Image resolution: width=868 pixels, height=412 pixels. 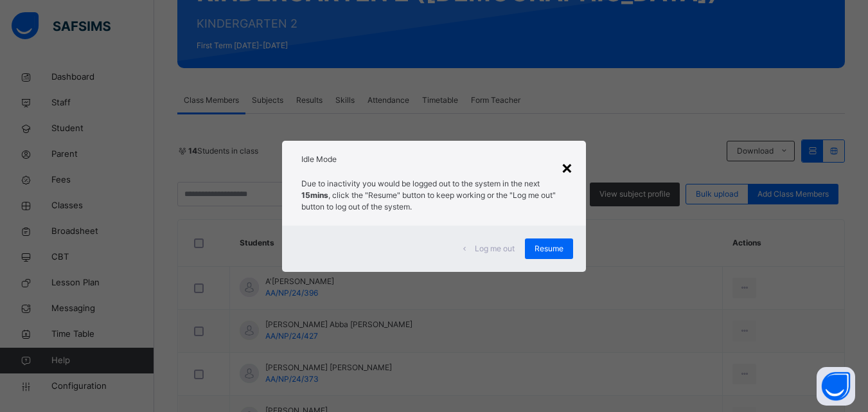 What do you see at coordinates (315, 195) in the screenshot?
I see `strong: 15mins` at bounding box center [315, 195].